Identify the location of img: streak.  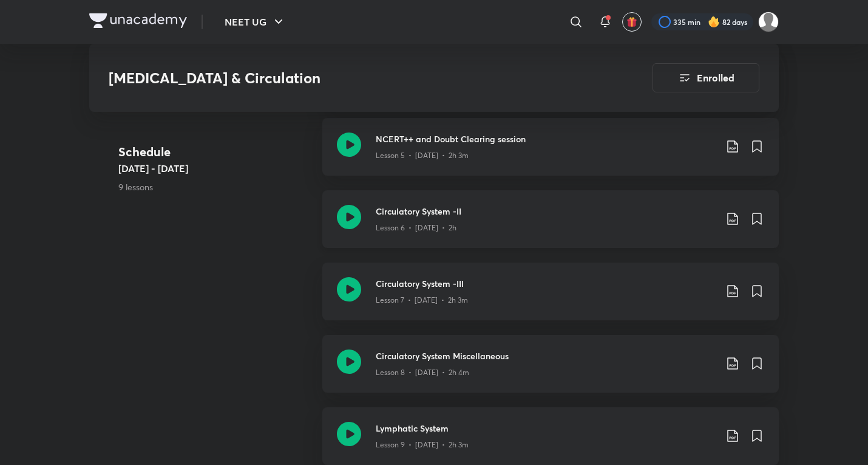
(714, 22).